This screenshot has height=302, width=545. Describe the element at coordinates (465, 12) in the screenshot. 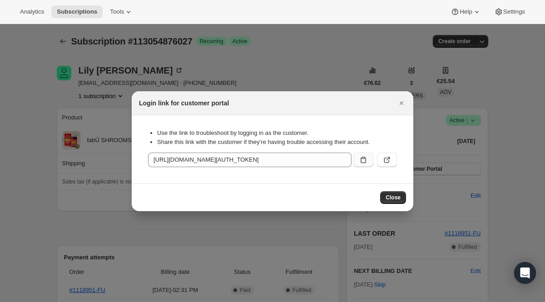

I see `button: Help` at that location.